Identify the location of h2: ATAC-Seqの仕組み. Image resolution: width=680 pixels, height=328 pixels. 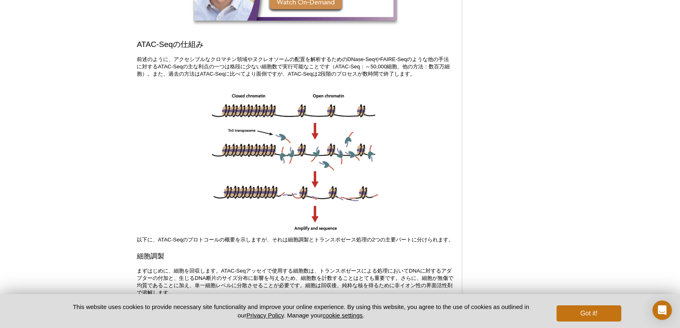
(295, 44).